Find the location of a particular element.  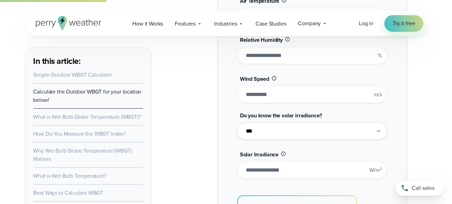

span: Relative Humidity is located at coordinates (261, 40).